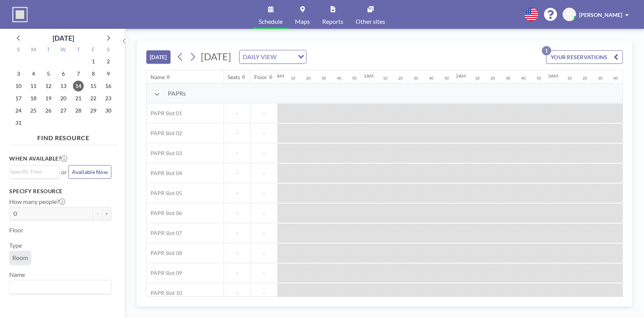 This screenshot has height=318, width=644. What do you see at coordinates (108, 98) in the screenshot?
I see `span: Saturday, August 23, 2025` at bounding box center [108, 98].